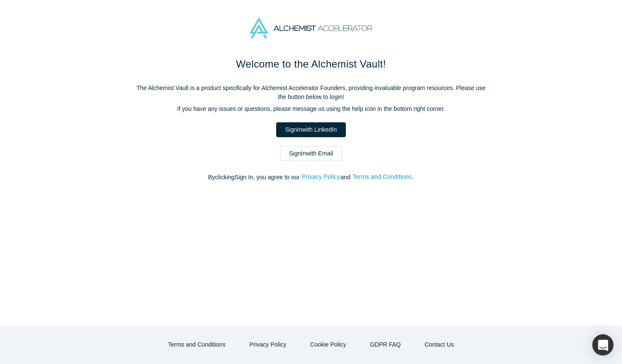  Describe the element at coordinates (311, 109) in the screenshot. I see `p: If you have any issues or questions, please message us using the help icon in the bottom right co...` at that location.